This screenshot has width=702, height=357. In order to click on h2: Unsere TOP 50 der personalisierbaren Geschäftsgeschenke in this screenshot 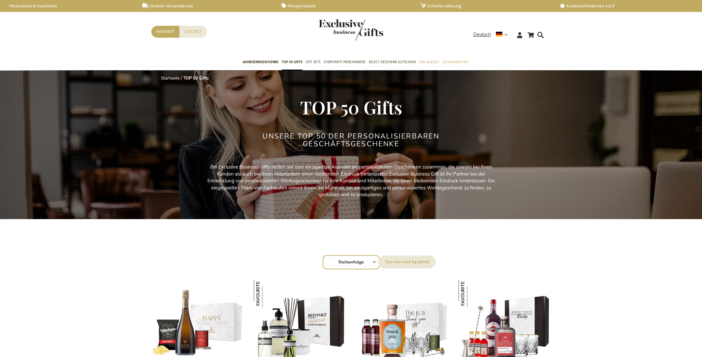, I will do `click(351, 140)`.